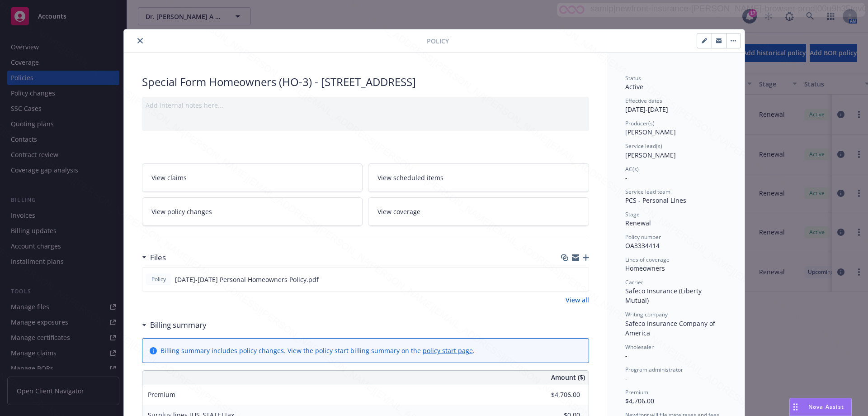 The height and width of the screenshot is (416, 868). Describe the element at coordinates (410, 177) in the screenshot. I see `span: View scheduled items` at that location.